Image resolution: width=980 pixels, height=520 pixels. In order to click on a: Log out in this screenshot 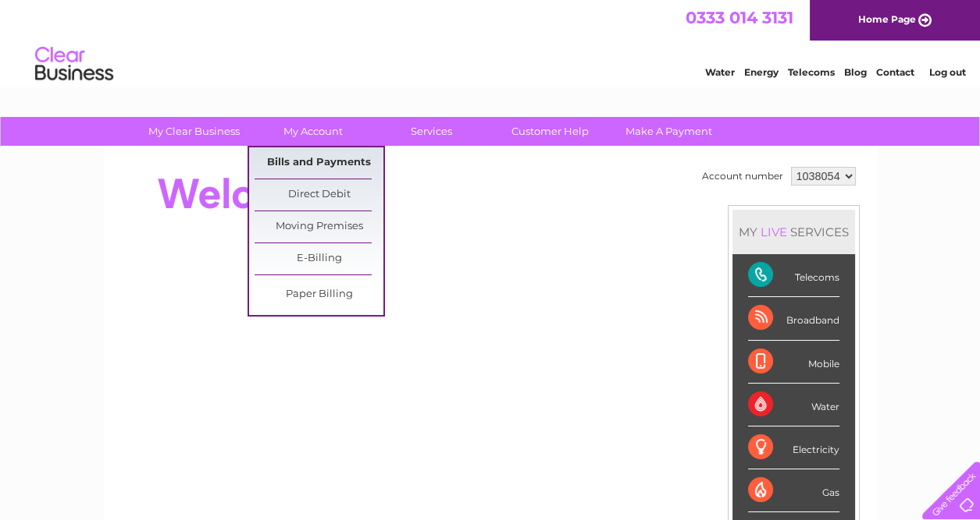, I will do `click(946, 72)`.